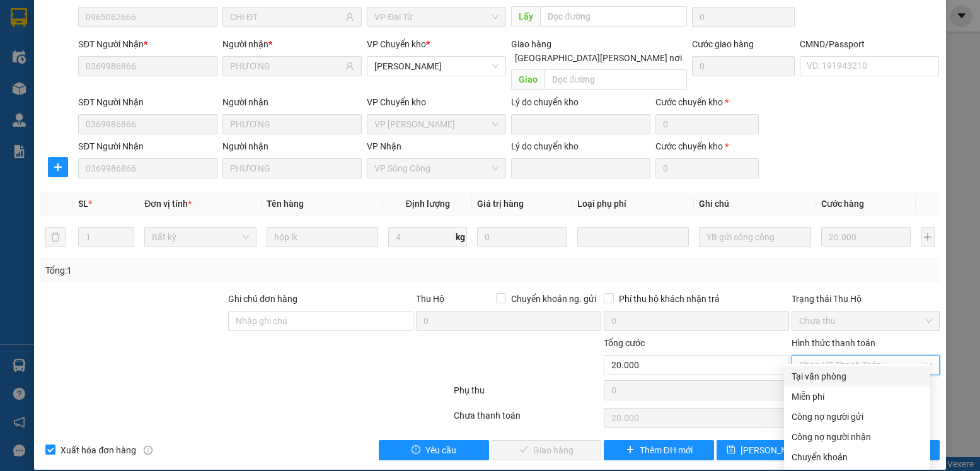 This screenshot has width=980, height=471. Describe the element at coordinates (63, 47) in the screenshot. I see `img: logo.jpg` at that location.